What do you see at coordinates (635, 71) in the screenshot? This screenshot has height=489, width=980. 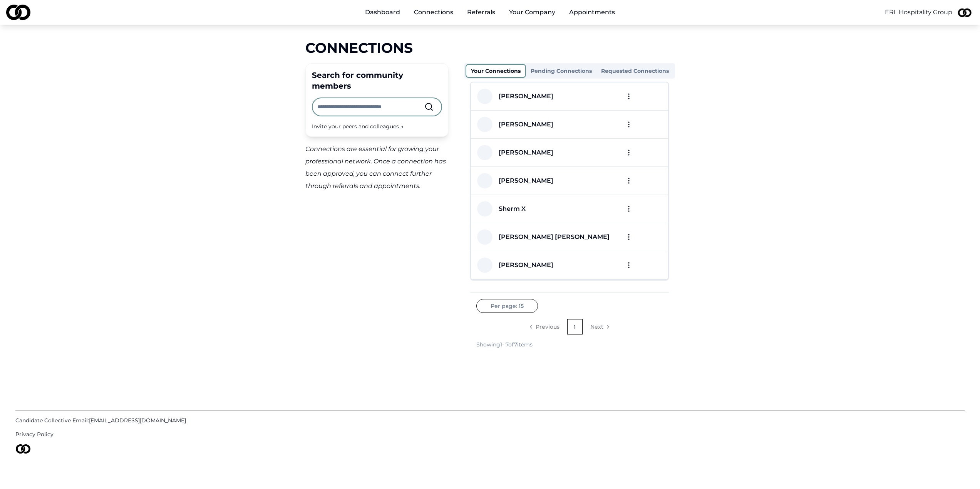 I see `button: Requested Connections` at bounding box center [635, 71].